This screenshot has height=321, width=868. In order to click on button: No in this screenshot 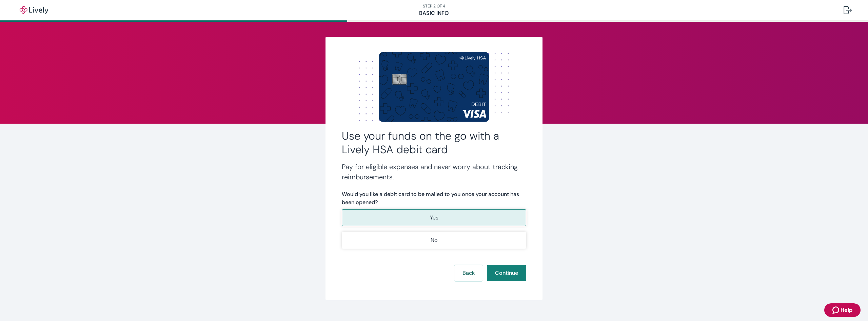, I will do `click(434, 240)`.